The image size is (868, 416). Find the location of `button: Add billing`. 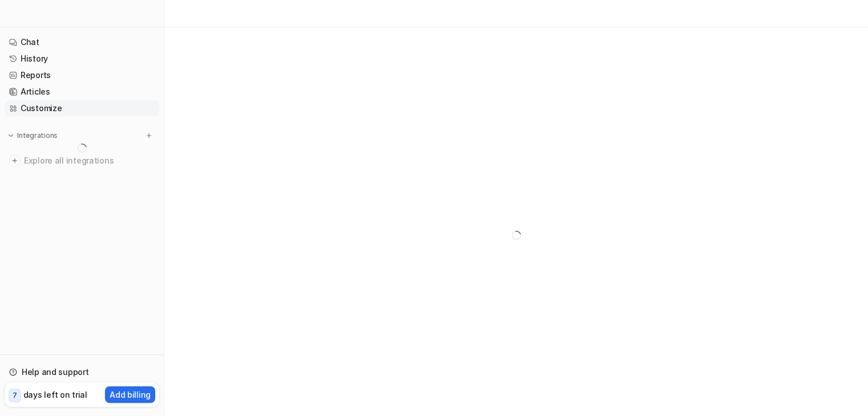

button: Add billing is located at coordinates (130, 394).